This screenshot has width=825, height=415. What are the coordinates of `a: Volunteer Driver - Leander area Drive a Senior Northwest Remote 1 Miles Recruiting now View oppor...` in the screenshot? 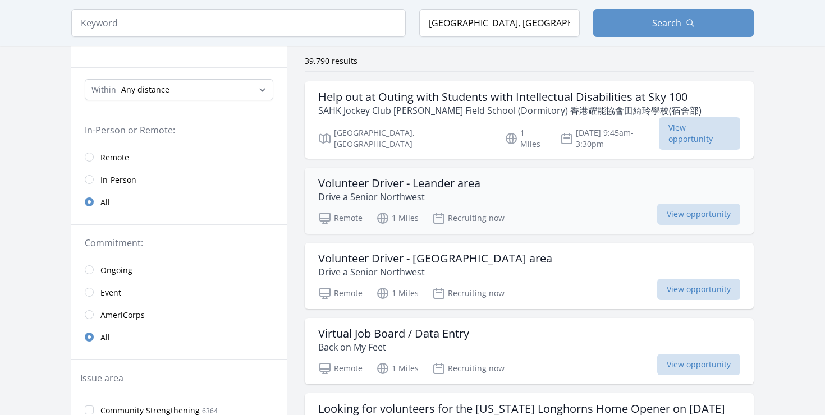 It's located at (529, 201).